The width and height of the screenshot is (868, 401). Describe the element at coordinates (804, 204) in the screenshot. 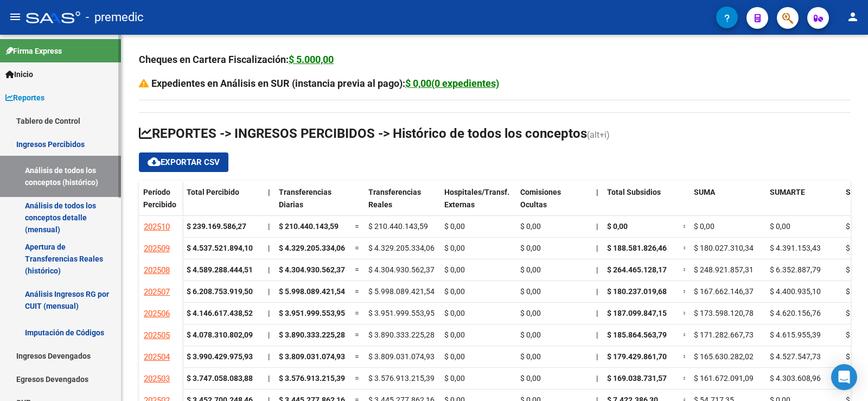

I see `datatable-header-cell: SUMARTE` at that location.